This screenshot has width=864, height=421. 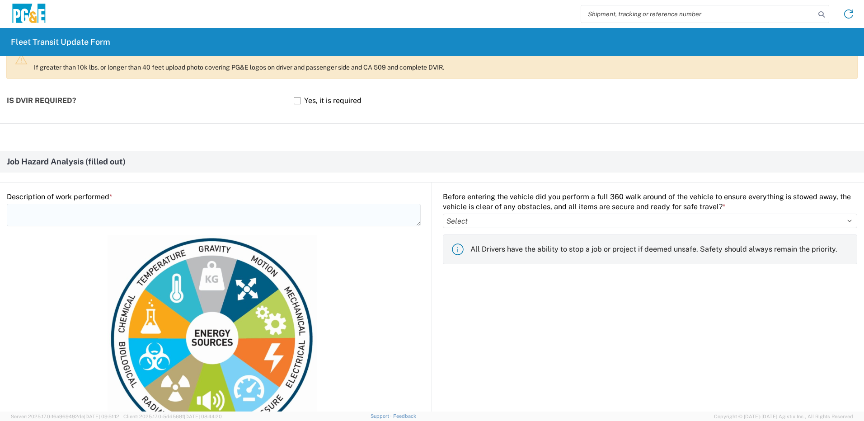 I want to click on p: All Drivers have the ability to stop a job or project if deemed unsafe. Safety should always rema..., so click(x=660, y=249).